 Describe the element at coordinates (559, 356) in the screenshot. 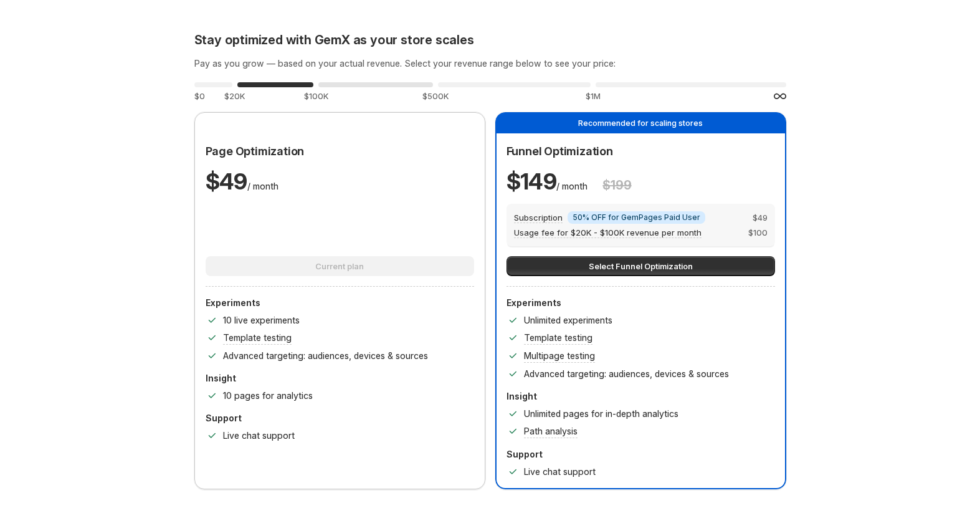

I see `p: Multipage testing` at that location.